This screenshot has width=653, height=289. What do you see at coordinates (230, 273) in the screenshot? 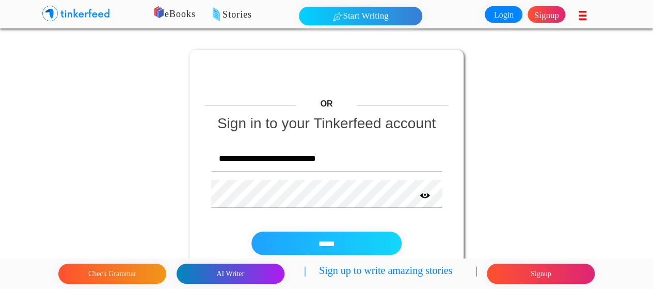
I see `button: AI Writer` at bounding box center [230, 273].